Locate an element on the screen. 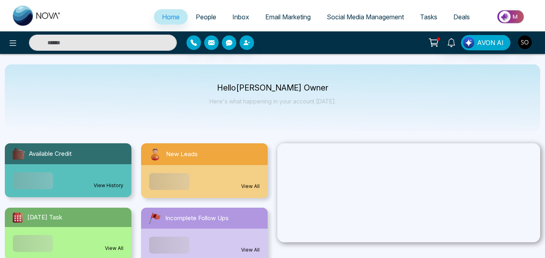 Image resolution: width=545 pixels, height=258 pixels. span: Social Media Management is located at coordinates (366, 17).